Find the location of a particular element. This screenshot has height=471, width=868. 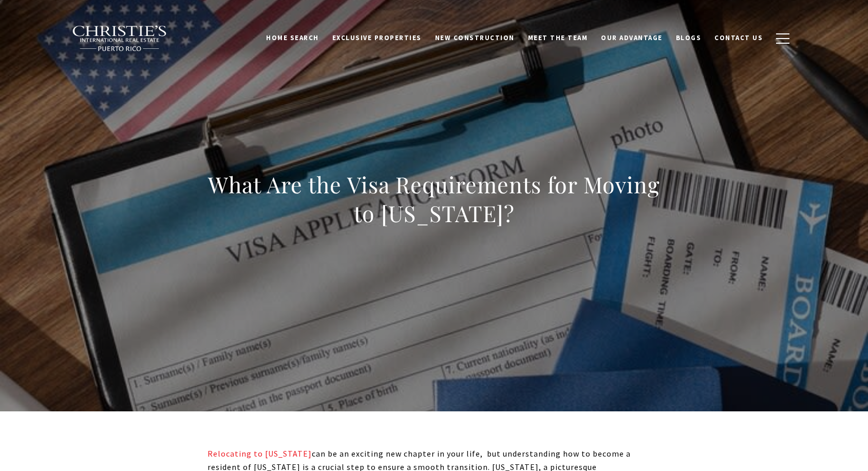

a: Home Search is located at coordinates (292, 38).